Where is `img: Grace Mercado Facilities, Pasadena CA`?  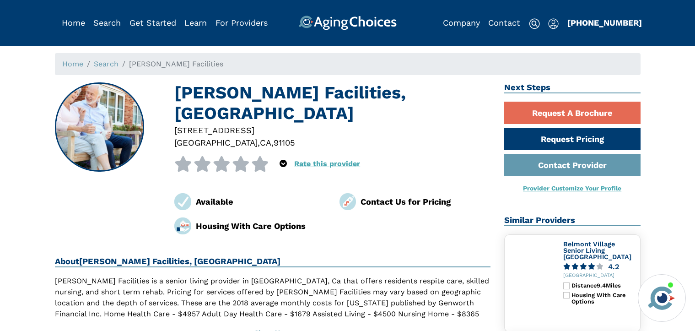 img: Grace Mercado Facilities, Pasadena CA is located at coordinates (99, 127).